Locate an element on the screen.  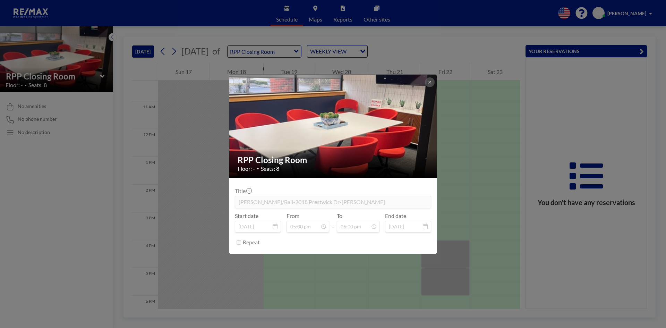
label: Repeat is located at coordinates (251, 242).